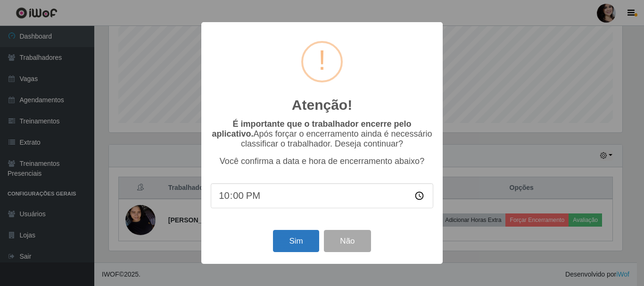 The image size is (644, 286). Describe the element at coordinates (322, 105) in the screenshot. I see `h2: Atenção!` at that location.